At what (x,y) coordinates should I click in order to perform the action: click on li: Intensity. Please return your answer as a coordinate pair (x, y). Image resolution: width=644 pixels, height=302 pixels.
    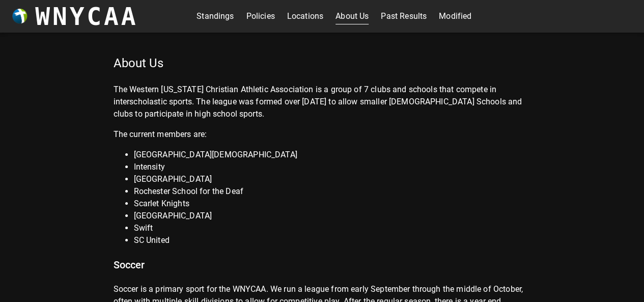
    Looking at the image, I should click on (333, 167).